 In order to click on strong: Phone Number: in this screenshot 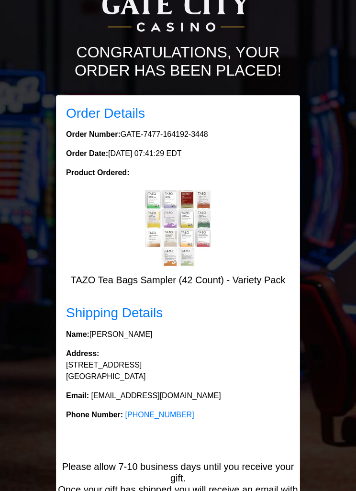, I will do `click(94, 414)`.